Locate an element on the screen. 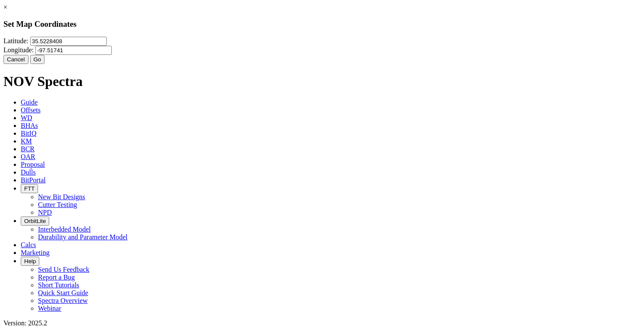  label: Longitude: is located at coordinates (18, 50).